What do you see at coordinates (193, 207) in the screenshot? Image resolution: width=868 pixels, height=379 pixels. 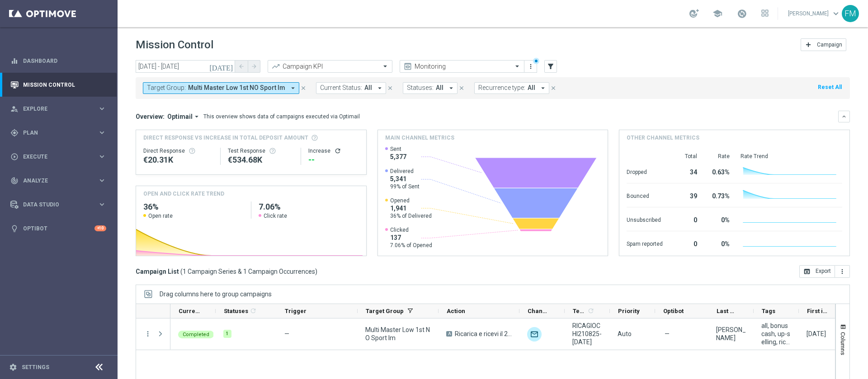 I see `h2: 36%` at bounding box center [193, 207].